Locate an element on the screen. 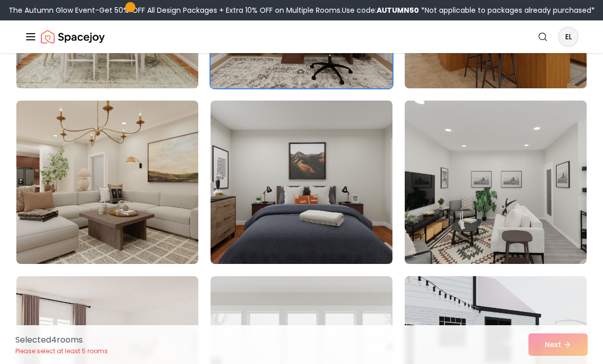 Image resolution: width=603 pixels, height=364 pixels. img: Room room-13 is located at coordinates (107, 182).